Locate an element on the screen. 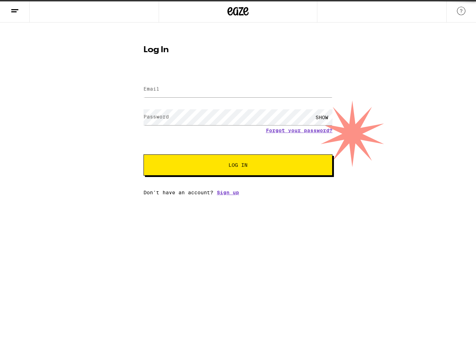 The height and width of the screenshot is (348, 476). span: Hi. Need any help? is located at coordinates (28, 8).